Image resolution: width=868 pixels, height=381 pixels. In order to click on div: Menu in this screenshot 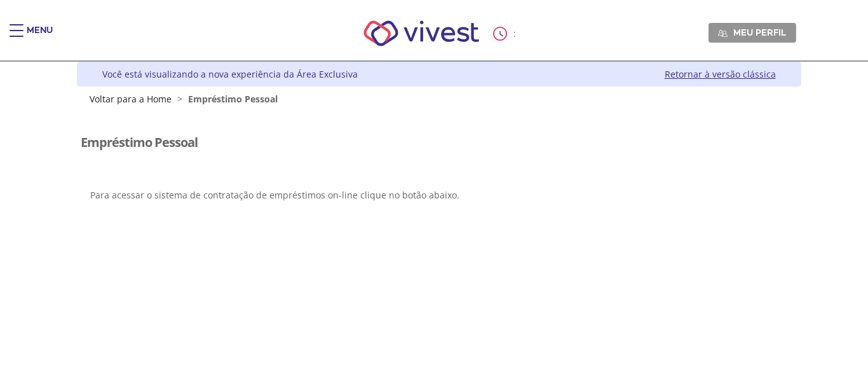, I will do `click(39, 37)`.